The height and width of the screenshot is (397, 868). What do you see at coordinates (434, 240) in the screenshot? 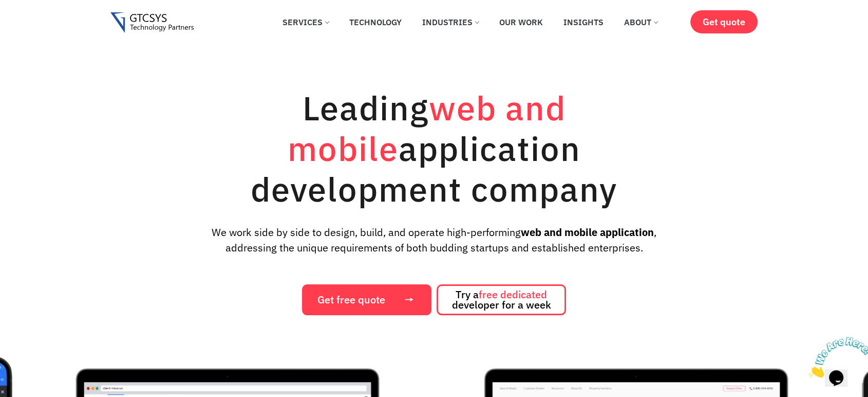
I see `p: We work side by side to design, build, and operate high-performing , addressing the unique requir...` at bounding box center [434, 240].